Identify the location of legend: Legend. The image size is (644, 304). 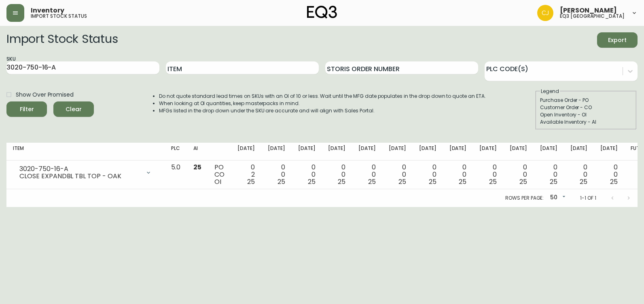
(550, 91).